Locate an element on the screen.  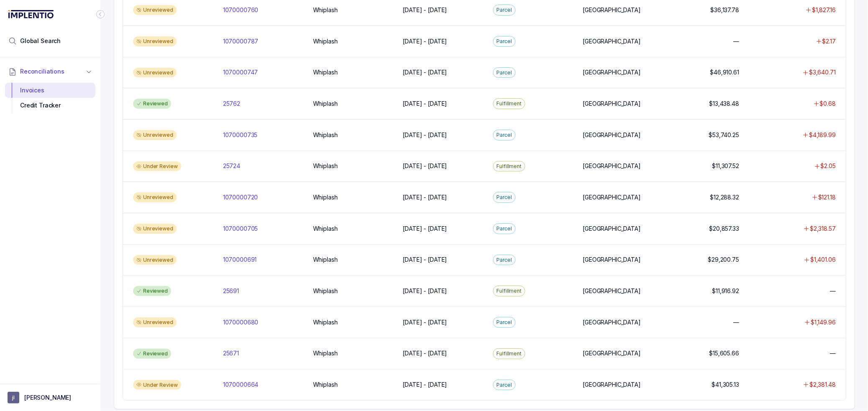
p: $15,605.66 is located at coordinates (724, 353).